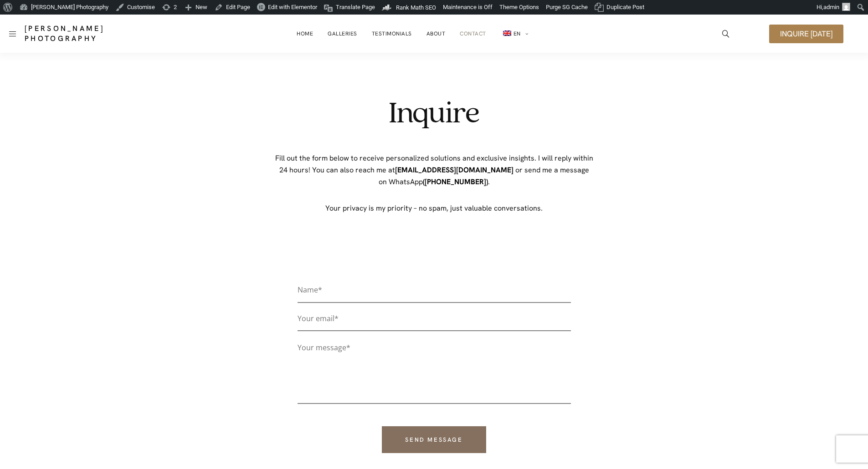  What do you see at coordinates (436, 34) in the screenshot?
I see `a: About` at bounding box center [436, 34].